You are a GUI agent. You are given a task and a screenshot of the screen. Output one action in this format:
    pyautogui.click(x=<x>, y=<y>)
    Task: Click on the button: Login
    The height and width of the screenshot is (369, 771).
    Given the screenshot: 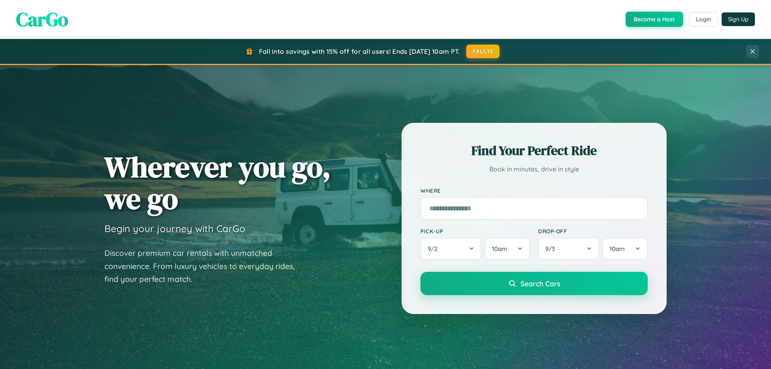 What is the action you would take?
    pyautogui.click(x=703, y=19)
    